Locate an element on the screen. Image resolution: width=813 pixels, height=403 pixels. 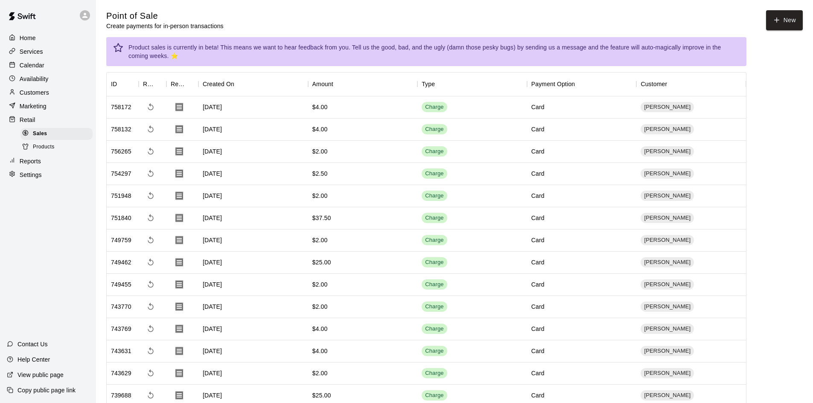
div: 754297 is located at coordinates (121, 174).